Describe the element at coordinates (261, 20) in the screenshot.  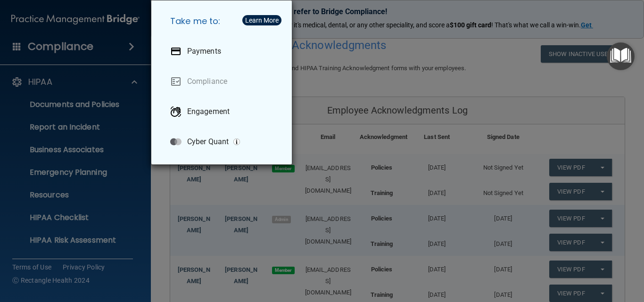
I see `div: Learn More` at that location.